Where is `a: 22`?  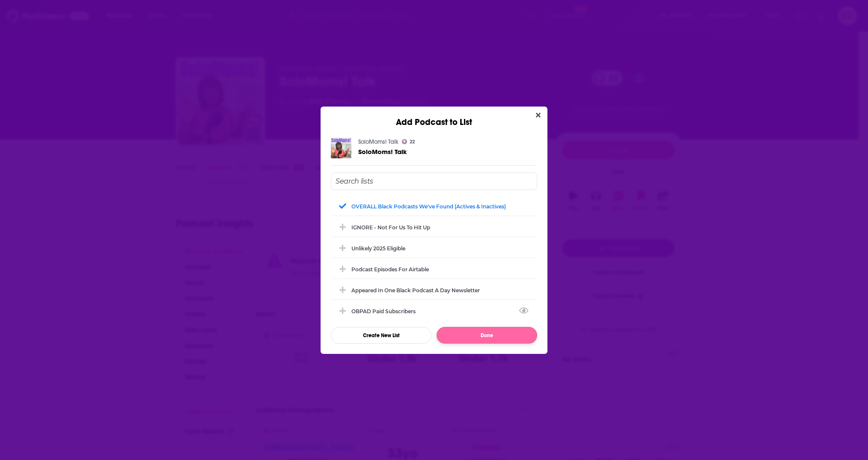 a: 22 is located at coordinates (408, 142).